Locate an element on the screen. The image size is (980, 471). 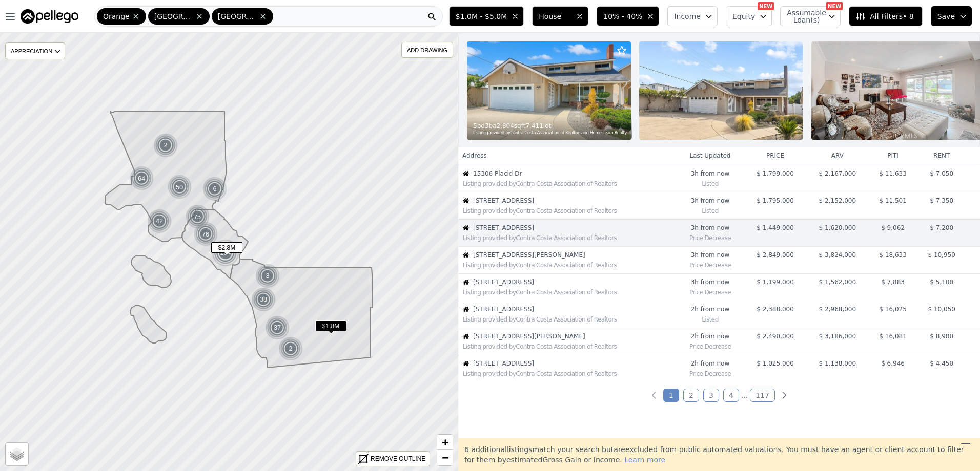
span: 15306 Placid Dr is located at coordinates (574, 174).